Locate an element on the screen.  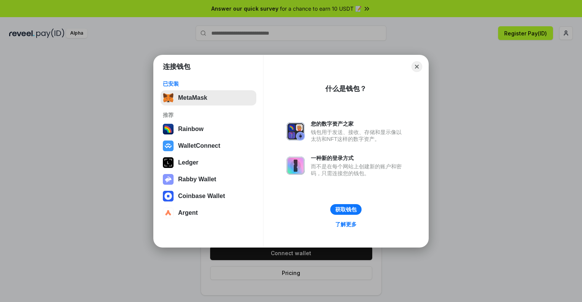
button: Ledger is located at coordinates (208, 163).